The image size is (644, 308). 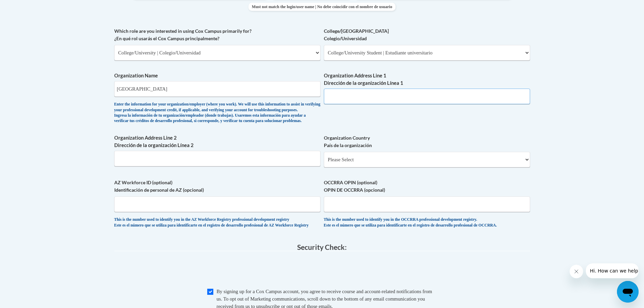 I want to click on span: Security Check:, so click(x=322, y=247).